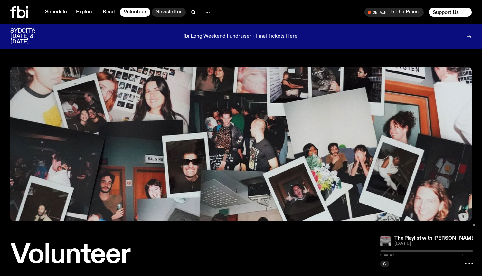 The height and width of the screenshot is (276, 482). What do you see at coordinates (450, 12) in the screenshot?
I see `button: Support Us` at bounding box center [450, 12].